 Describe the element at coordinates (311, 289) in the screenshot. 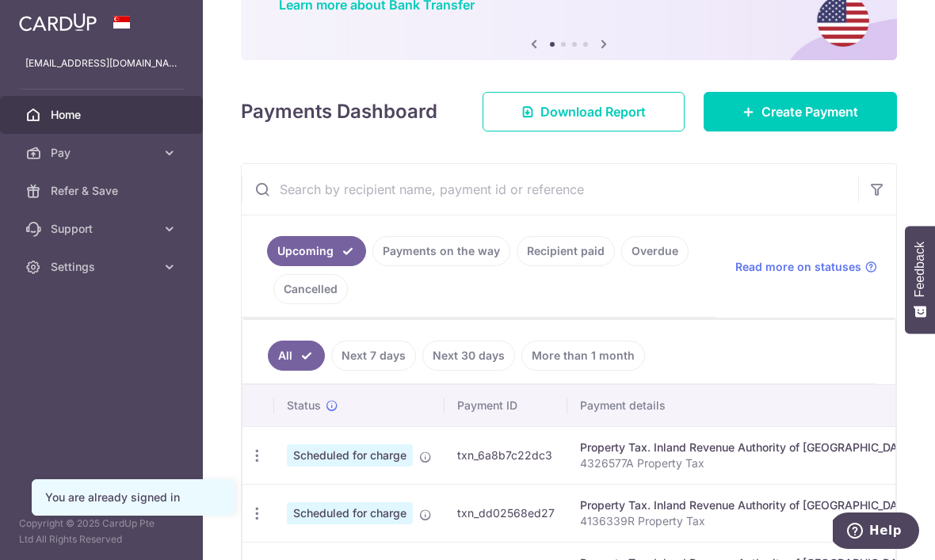

I see `a: Cancelled` at that location.